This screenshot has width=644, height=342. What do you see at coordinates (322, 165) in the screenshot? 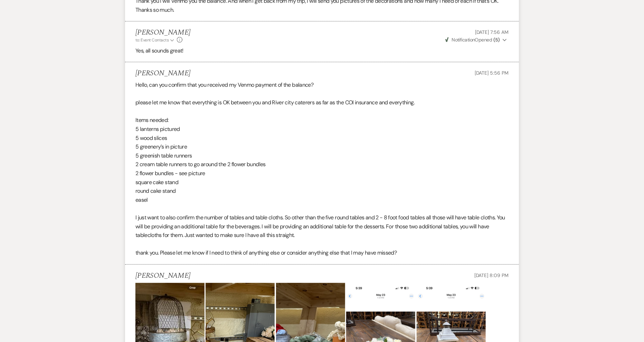
I see `p: 2 cream table runners to go around the 2 flower bundles` at bounding box center [322, 165].